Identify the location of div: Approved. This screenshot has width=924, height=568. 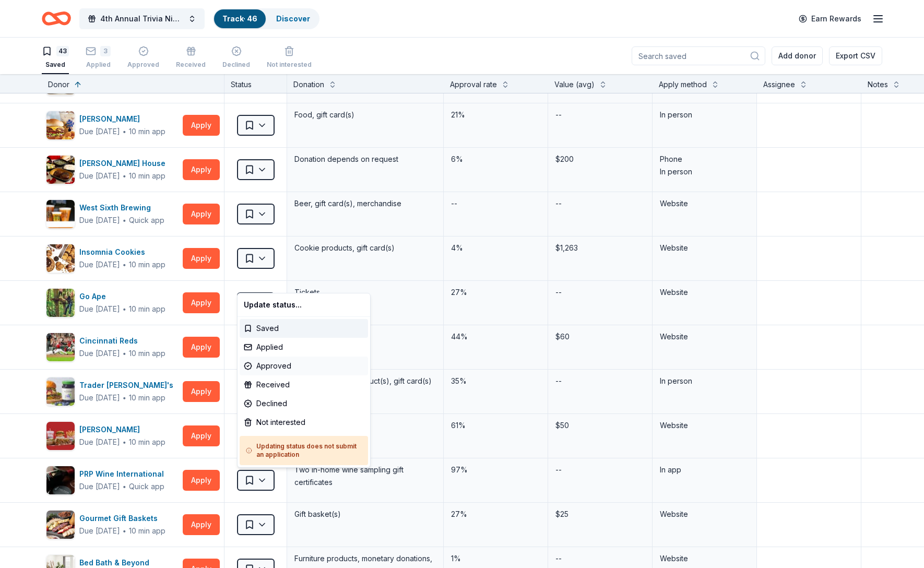
(304, 366).